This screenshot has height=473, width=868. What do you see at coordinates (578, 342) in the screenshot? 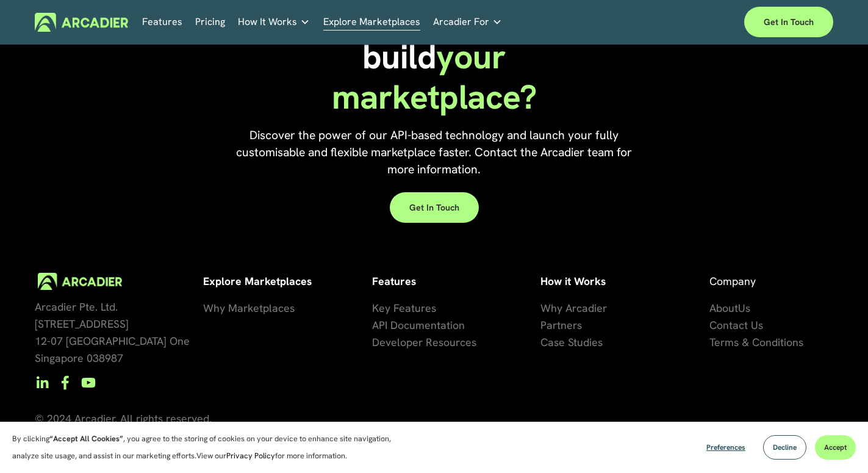
I see `span: se Studies` at bounding box center [578, 342].